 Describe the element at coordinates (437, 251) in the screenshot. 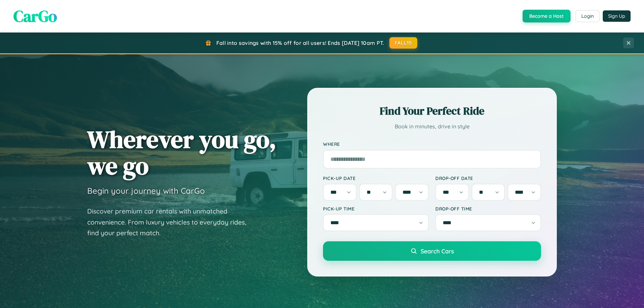

I see `span: Search Cars` at that location.